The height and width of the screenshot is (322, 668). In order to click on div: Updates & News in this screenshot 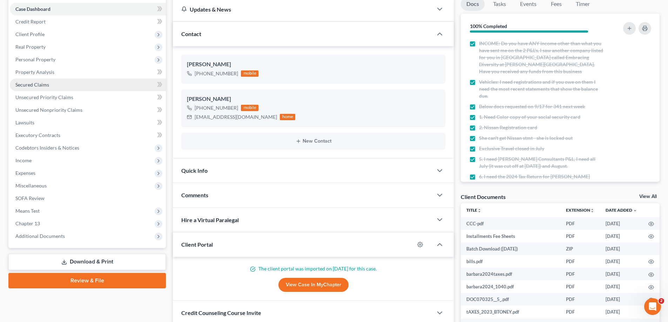, I will do `click(302, 9)`.